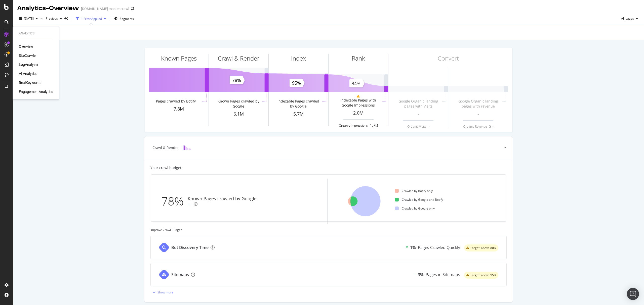  What do you see at coordinates (626, 18) in the screenshot?
I see `span: All pages` at bounding box center [626, 18].